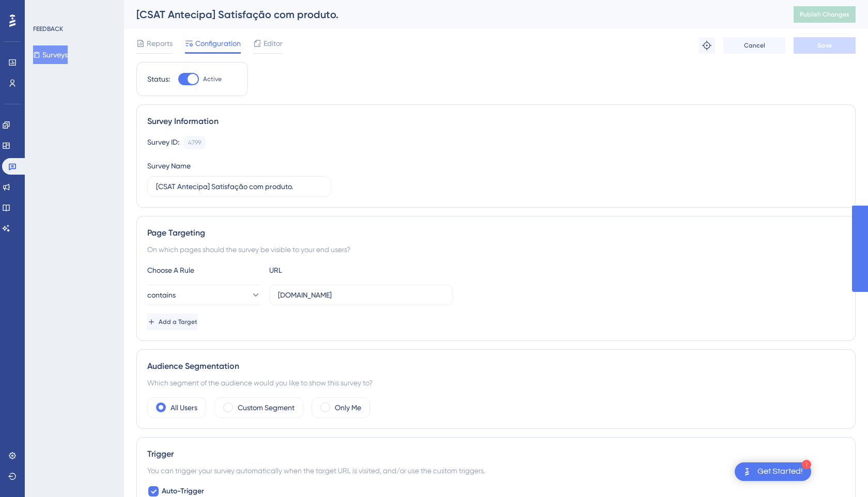  What do you see at coordinates (184, 407) in the screenshot?
I see `label: All Users` at bounding box center [184, 407].